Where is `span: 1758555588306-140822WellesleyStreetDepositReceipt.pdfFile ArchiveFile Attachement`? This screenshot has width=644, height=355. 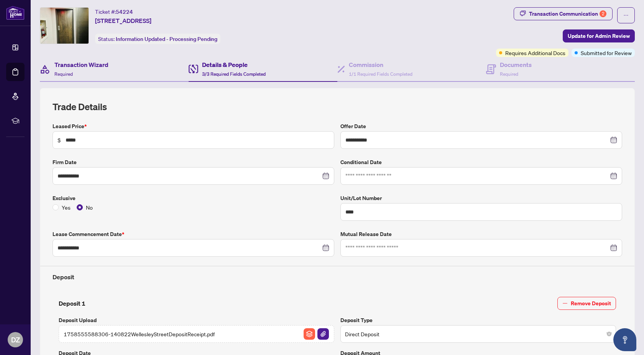
span: 1758555588306-140822WellesleyStreetDepositReceipt.pdfFile ArchiveFile Attachement is located at coordinates (196, 334).